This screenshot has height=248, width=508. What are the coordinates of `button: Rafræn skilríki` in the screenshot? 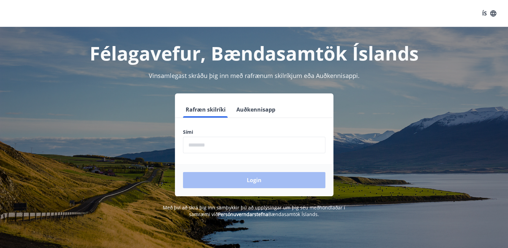 It's located at (205, 109).